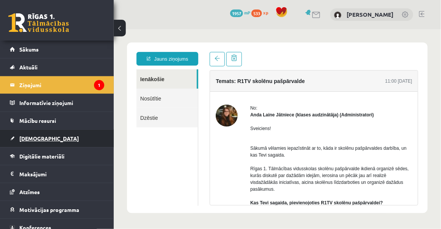  What do you see at coordinates (57, 67) in the screenshot?
I see `a: Aktuāli` at bounding box center [57, 67].